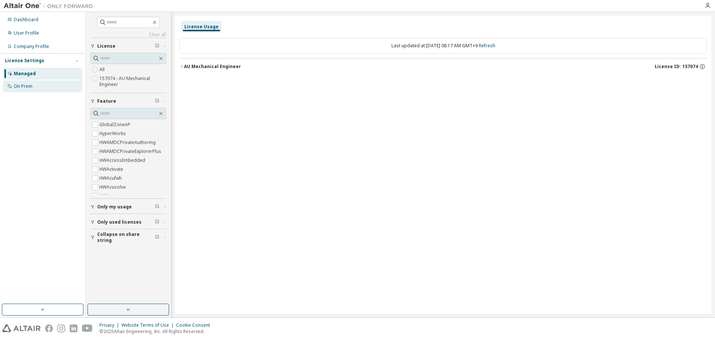 This screenshot has height=339, width=715. Describe the element at coordinates (126, 238) in the screenshot. I see `span: Collapse on share string` at that location.